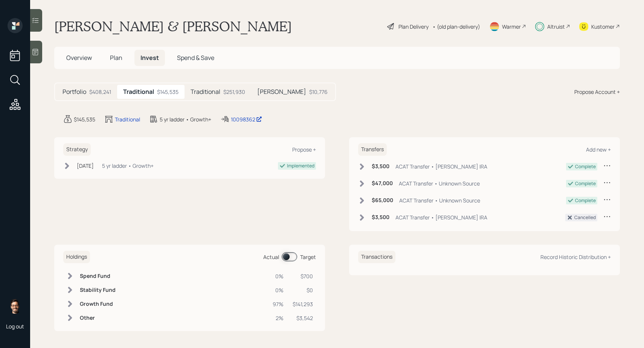 The height and width of the screenshot is (348, 644). What do you see at coordinates (98, 318) in the screenshot?
I see `h6: Other` at bounding box center [98, 318].